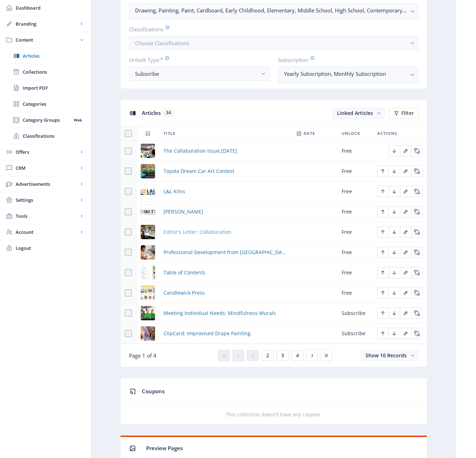 The width and height of the screenshot is (476, 458). I want to click on span: Coupons, so click(154, 391).